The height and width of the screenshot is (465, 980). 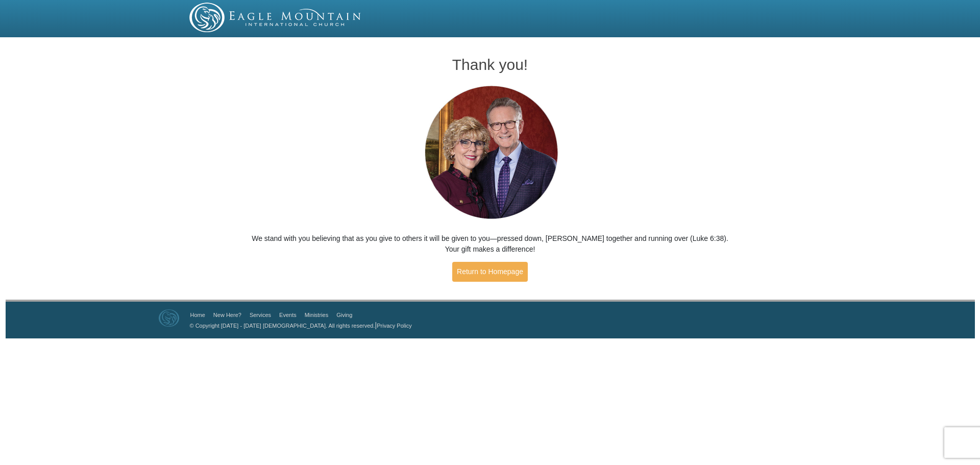 I want to click on a: New Here?, so click(x=227, y=315).